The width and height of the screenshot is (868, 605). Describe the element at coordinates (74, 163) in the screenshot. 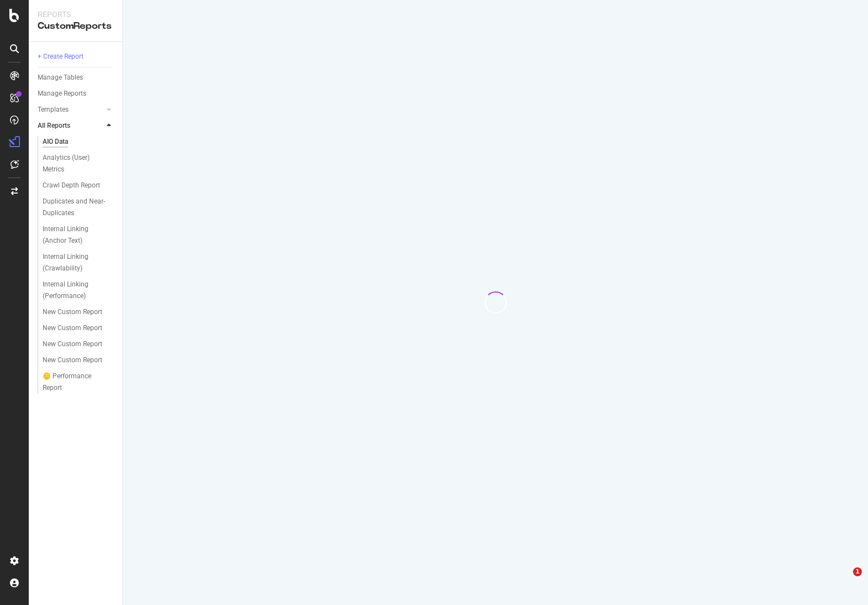

I see `div: Analytics (User) Metrics` at that location.